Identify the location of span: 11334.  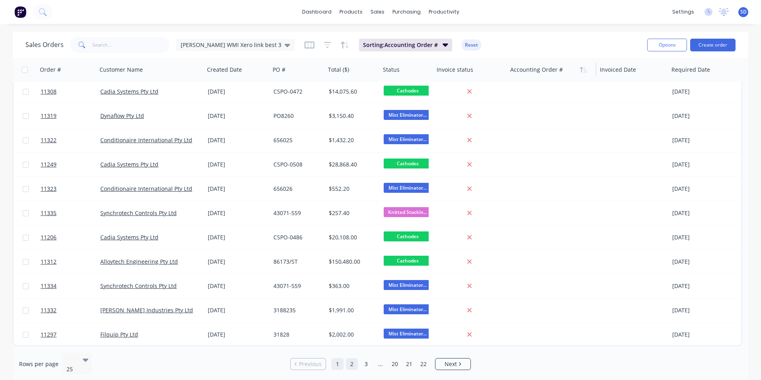
(49, 286).